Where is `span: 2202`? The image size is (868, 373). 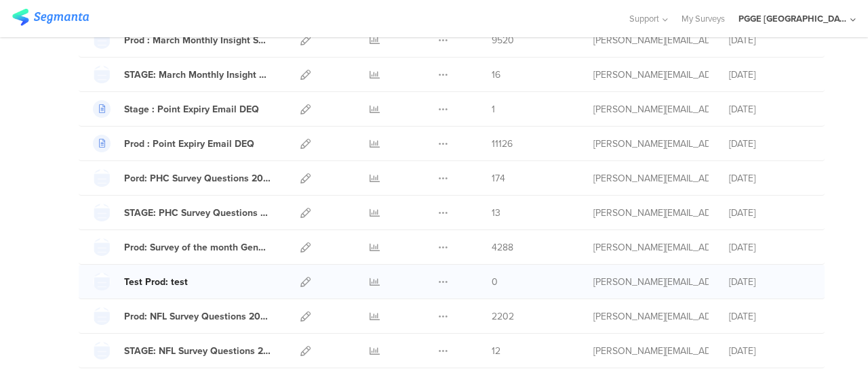
span: 2202 is located at coordinates (502, 316).